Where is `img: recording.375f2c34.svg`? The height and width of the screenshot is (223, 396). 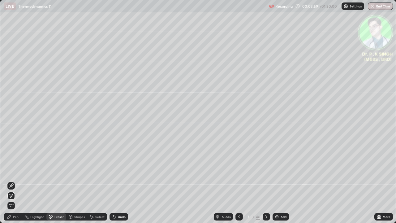 img: recording.375f2c34.svg is located at coordinates (271, 6).